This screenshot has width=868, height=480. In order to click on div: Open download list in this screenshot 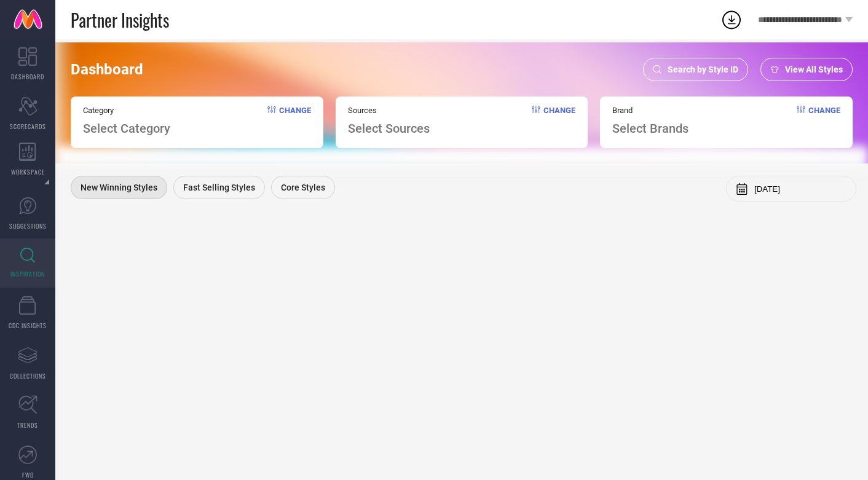, I will do `click(732, 20)`.